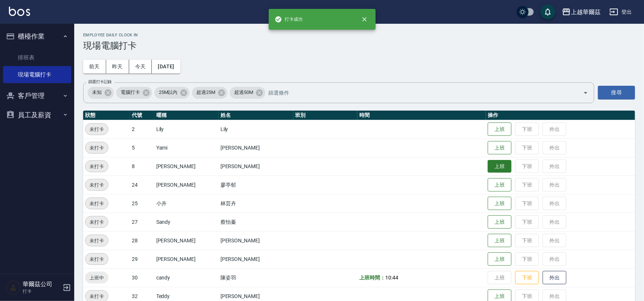  Describe the element at coordinates (186, 204) in the screenshot. I see `td: 小卉` at that location.